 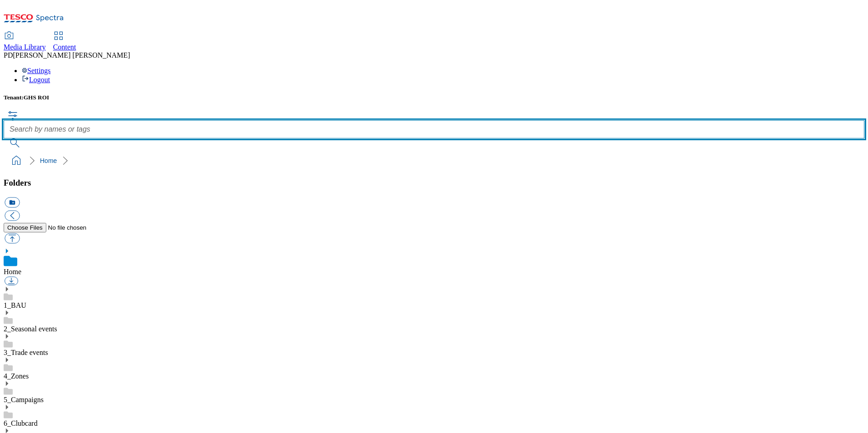 I want to click on a: Settings, so click(x=36, y=70).